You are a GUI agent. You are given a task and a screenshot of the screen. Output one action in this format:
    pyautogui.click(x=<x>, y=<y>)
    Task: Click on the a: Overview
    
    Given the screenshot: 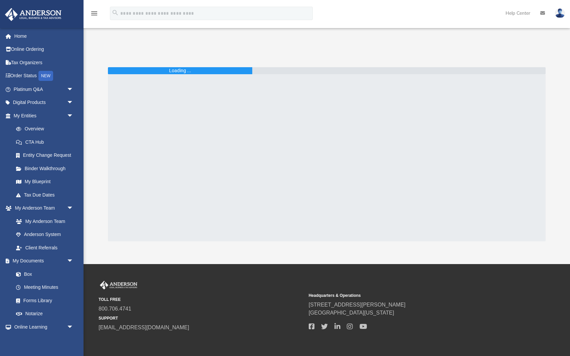 What is the action you would take?
    pyautogui.click(x=46, y=129)
    